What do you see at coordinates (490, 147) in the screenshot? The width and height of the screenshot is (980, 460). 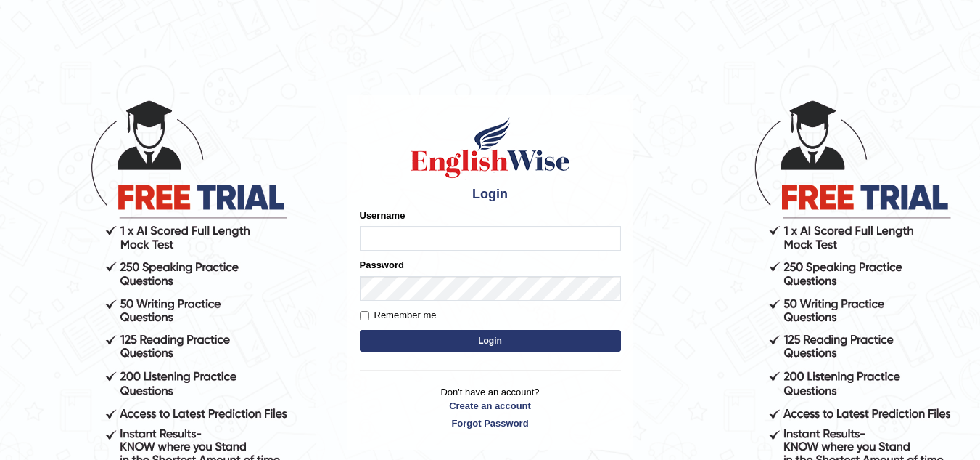 I see `img: Logo of English Wise sign in for intelligent practice with AI` at bounding box center [490, 147].